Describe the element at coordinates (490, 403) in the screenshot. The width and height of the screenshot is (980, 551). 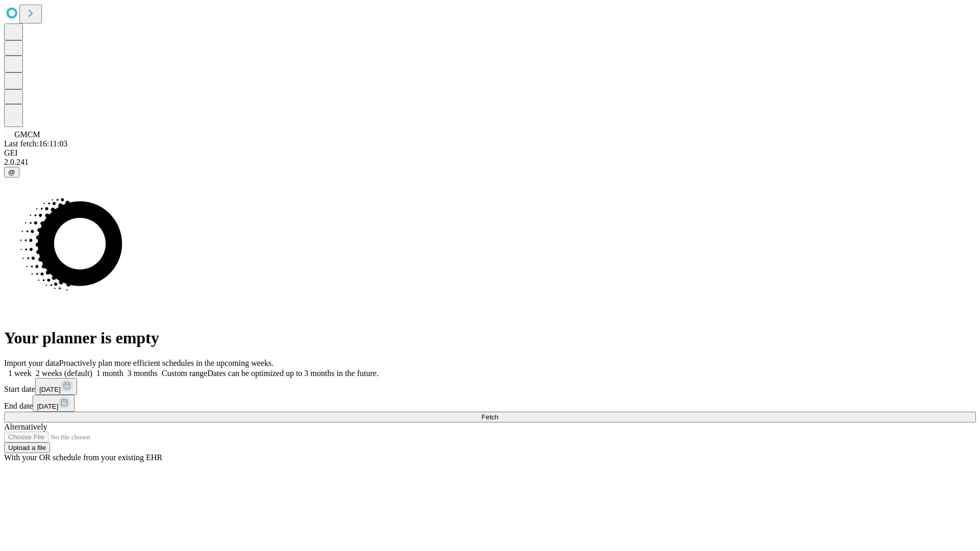
I see `div: End date` at that location.